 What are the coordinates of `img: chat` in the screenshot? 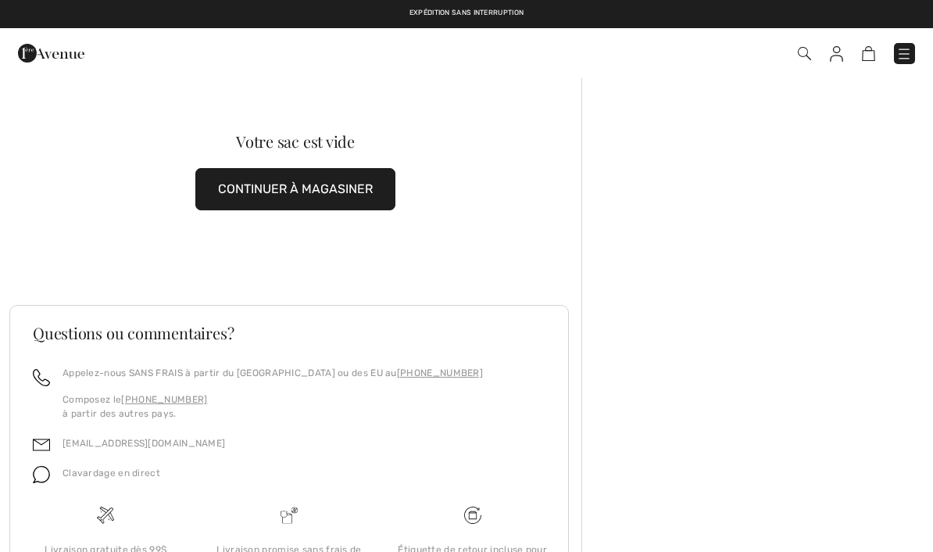 It's located at (41, 474).